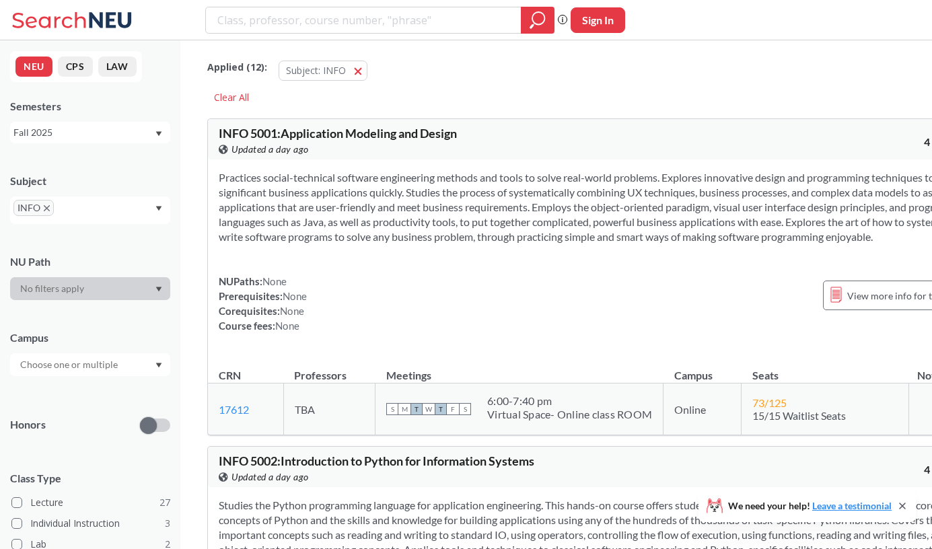  Describe the element at coordinates (230, 376) in the screenshot. I see `div: CRN` at that location.